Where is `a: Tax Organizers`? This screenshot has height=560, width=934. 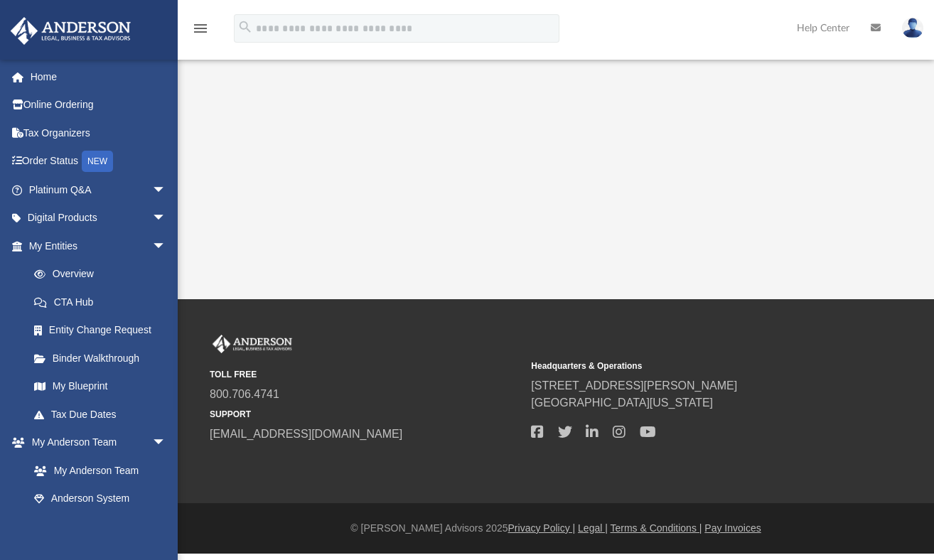 a: Tax Organizers is located at coordinates (99, 133).